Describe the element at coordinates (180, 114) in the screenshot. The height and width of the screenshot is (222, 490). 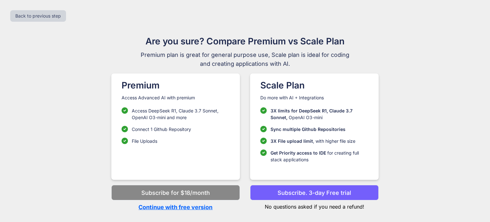
I see `p: Access DeepSeek R1, Claude 3.7 Sonnet, OpenAI O3-mini and more` at that location.